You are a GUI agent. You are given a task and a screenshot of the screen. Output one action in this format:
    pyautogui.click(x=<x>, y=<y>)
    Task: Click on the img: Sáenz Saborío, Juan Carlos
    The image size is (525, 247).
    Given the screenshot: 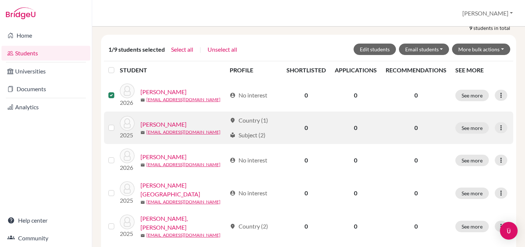 What is the action you would take?
    pyautogui.click(x=127, y=222)
    